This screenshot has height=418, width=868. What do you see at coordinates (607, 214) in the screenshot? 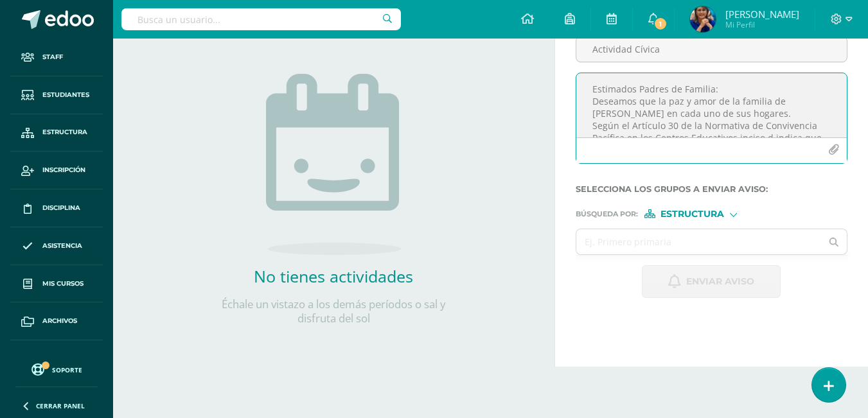
I see `span: Búsqueda por :` at bounding box center [607, 214].